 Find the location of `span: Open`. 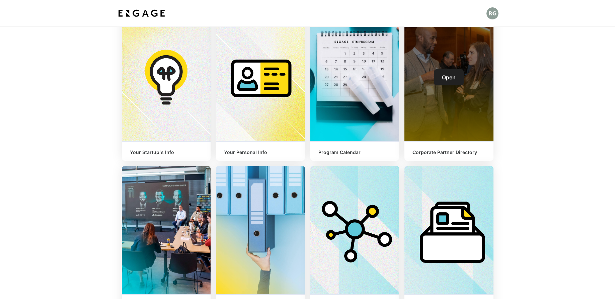

span: Open is located at coordinates (448, 77).